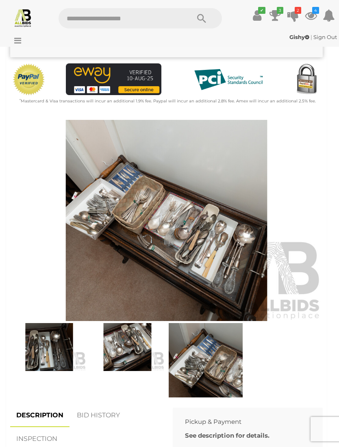 The image size is (339, 447). What do you see at coordinates (248, 422) in the screenshot?
I see `h2: Pickup & Payment` at bounding box center [248, 422].